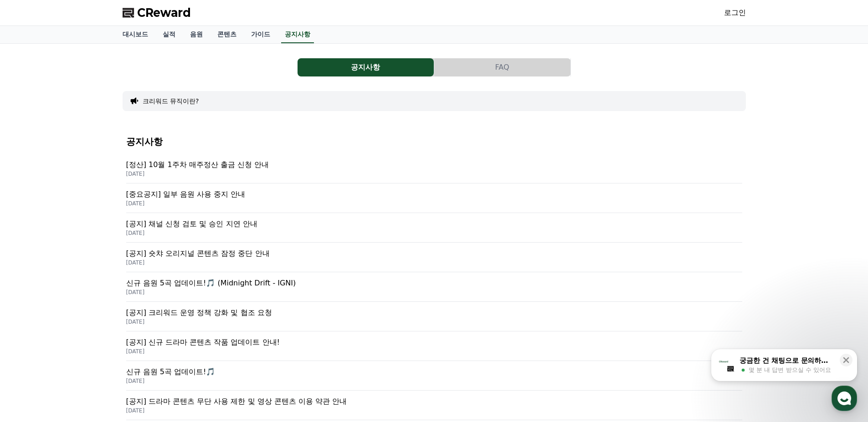 This screenshot has width=868, height=422. I want to click on span: 설정, so click(146, 306).